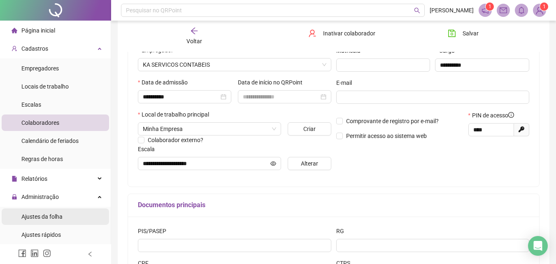 The height and width of the screenshot is (264, 556). Describe the element at coordinates (273, 163) in the screenshot. I see `span: eye` at that location.